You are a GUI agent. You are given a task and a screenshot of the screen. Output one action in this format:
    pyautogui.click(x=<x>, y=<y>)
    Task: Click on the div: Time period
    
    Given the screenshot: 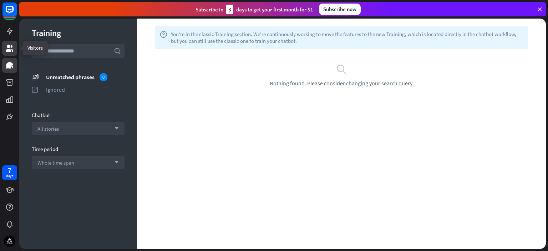 What is the action you would take?
    pyautogui.click(x=78, y=149)
    